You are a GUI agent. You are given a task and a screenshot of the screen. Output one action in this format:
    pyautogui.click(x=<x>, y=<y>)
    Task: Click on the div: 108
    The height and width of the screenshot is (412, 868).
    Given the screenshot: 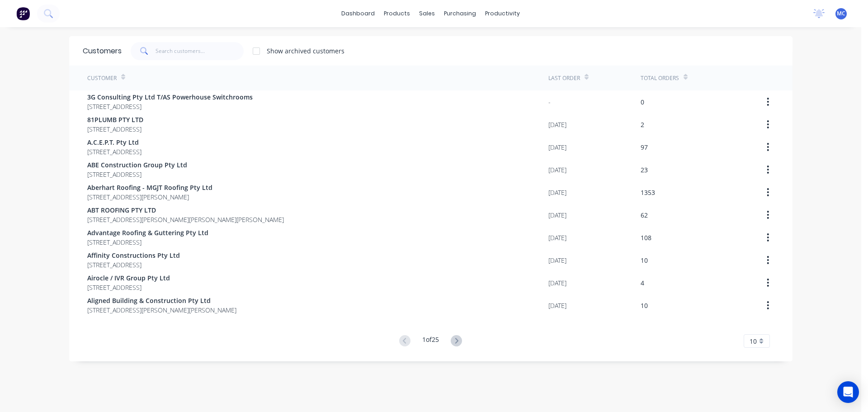 What is the action you would take?
    pyautogui.click(x=646, y=237)
    